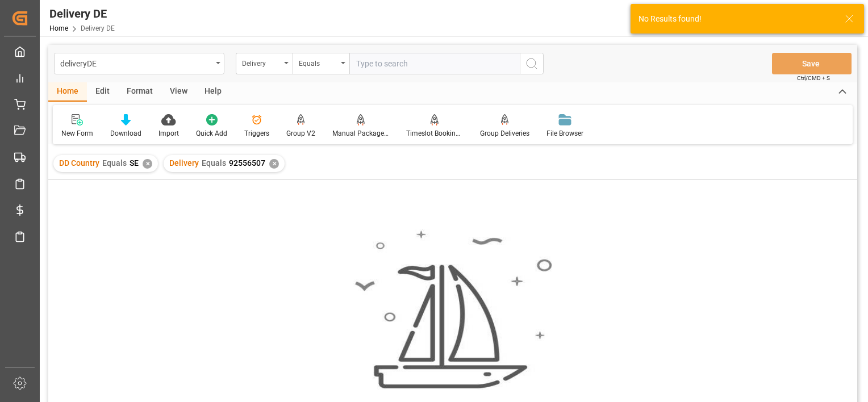 This screenshot has width=868, height=402. What do you see at coordinates (565, 133) in the screenshot?
I see `div: File Browser` at bounding box center [565, 133].